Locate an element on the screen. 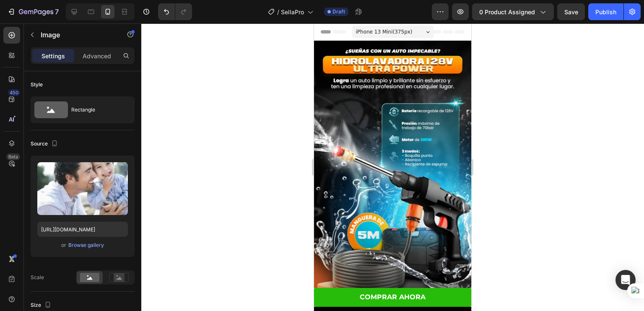  div: Browse gallery is located at coordinates (86, 245).